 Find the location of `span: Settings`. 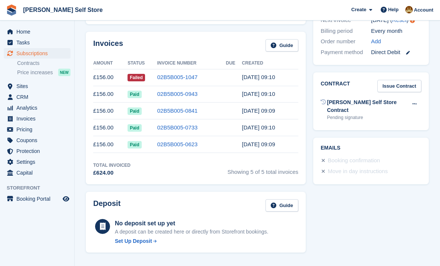

span: Settings is located at coordinates (39, 162).